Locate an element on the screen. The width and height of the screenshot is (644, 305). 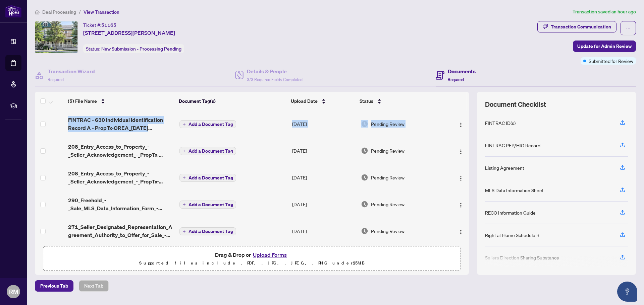
div: Listing Agreement is located at coordinates (504, 168).